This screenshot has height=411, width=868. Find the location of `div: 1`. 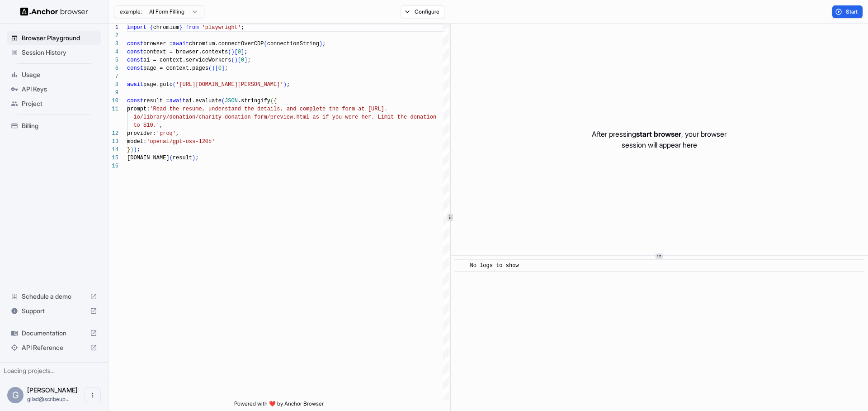

div: 1 is located at coordinates (113, 27).